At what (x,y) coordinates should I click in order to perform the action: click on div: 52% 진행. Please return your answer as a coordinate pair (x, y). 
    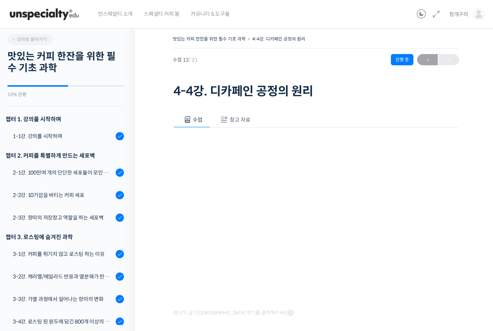
    Looking at the image, I should click on (66, 95).